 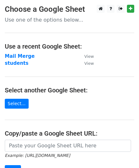 I want to click on h4: Use a recent Google Sheet:, so click(x=69, y=46).